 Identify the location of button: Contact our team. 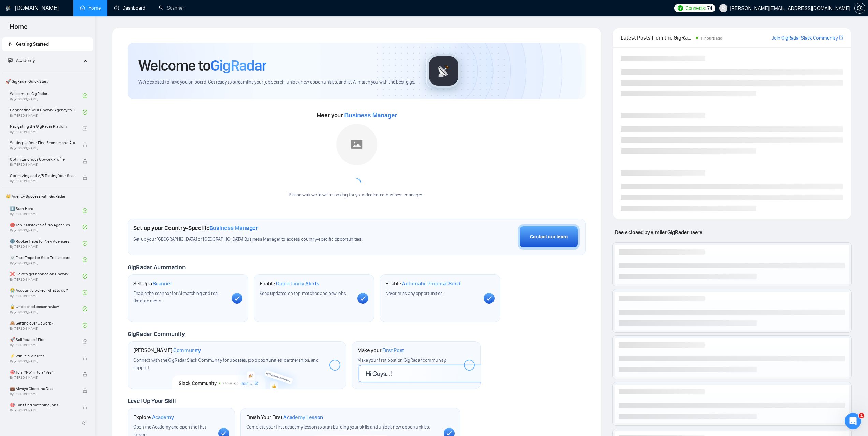
(549, 237).